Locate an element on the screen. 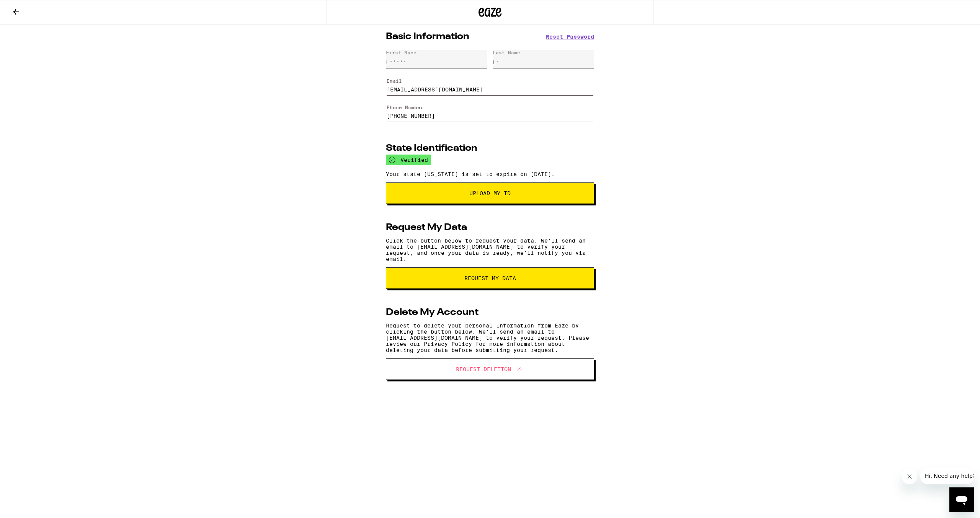  span: Hi. Need any help? is located at coordinates (30, 9).